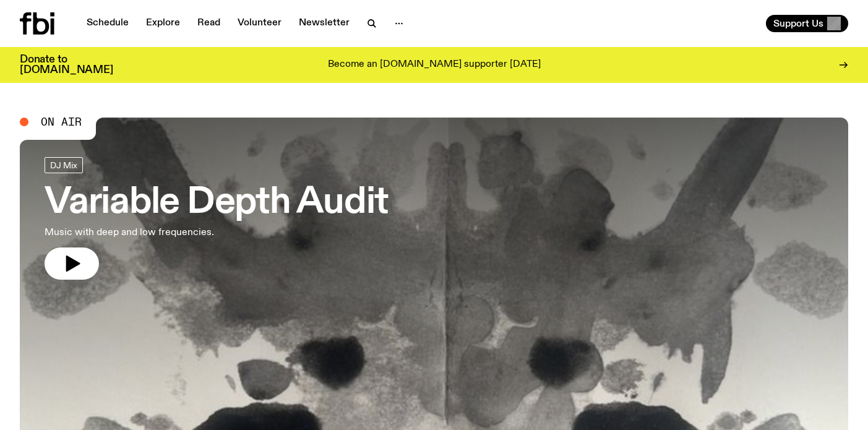 The image size is (868, 430). What do you see at coordinates (64, 165) in the screenshot?
I see `a: DJ Mix` at bounding box center [64, 165].